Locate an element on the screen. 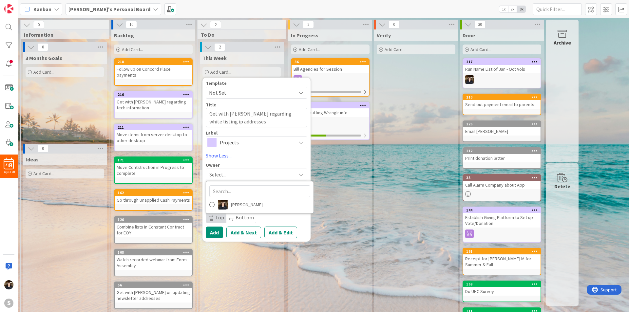 This screenshot has width=629, height=312. span: 3 Months Goals is located at coordinates (44, 58).